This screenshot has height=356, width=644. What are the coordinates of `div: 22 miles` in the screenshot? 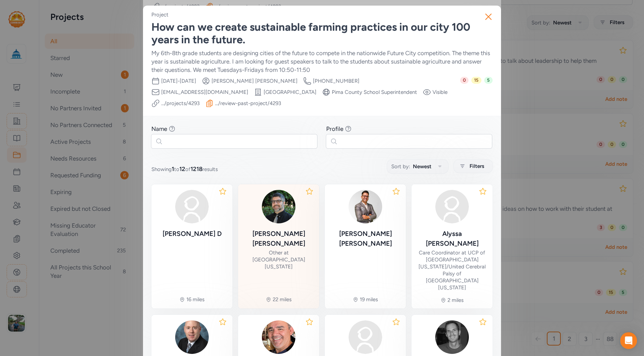 It's located at (282, 300).